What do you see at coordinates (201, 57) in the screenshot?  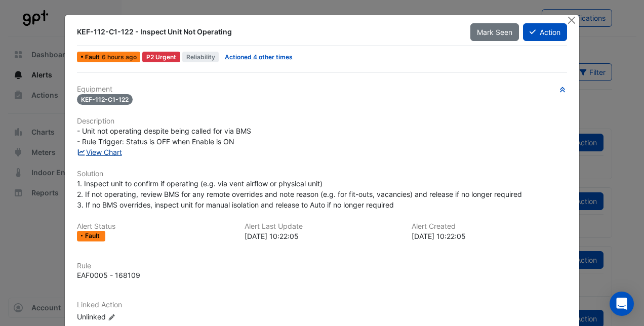 I see `span: Reliability` at bounding box center [201, 57].